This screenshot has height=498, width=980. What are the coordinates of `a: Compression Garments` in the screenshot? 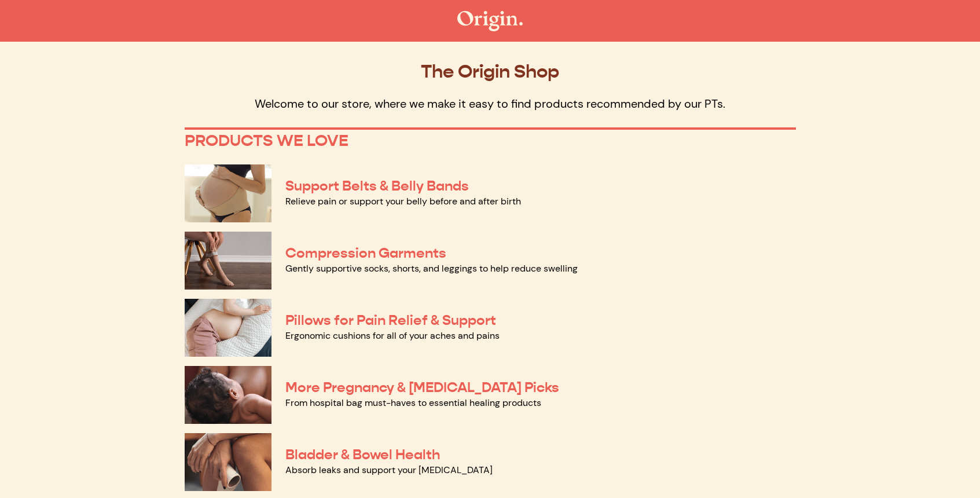 It's located at (366, 253).